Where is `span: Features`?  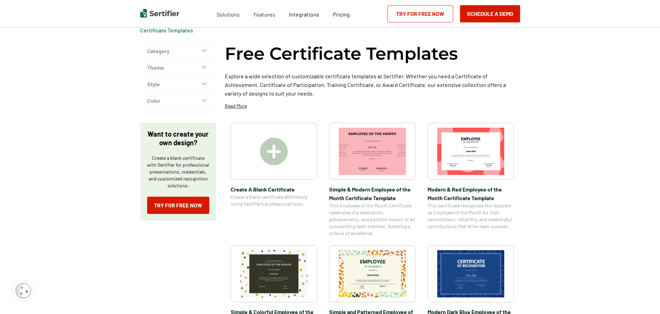
span: Features is located at coordinates (264, 13).